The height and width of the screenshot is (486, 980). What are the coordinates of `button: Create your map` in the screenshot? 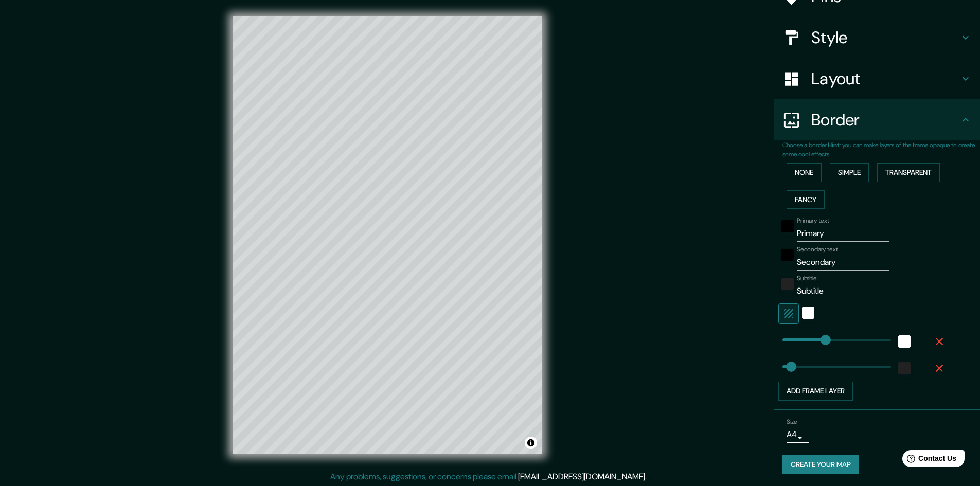 It's located at (821, 464).